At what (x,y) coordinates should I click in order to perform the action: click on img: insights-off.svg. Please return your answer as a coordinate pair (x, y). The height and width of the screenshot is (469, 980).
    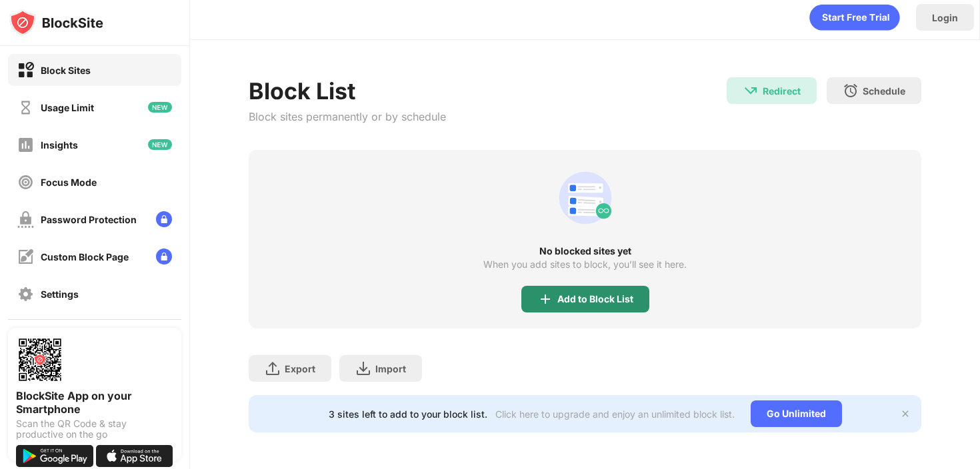
    Looking at the image, I should click on (26, 144).